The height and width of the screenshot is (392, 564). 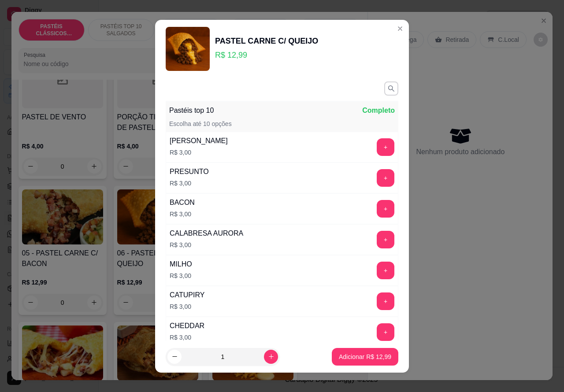 I want to click on button: Adicionar R$ 12,99, so click(x=365, y=357).